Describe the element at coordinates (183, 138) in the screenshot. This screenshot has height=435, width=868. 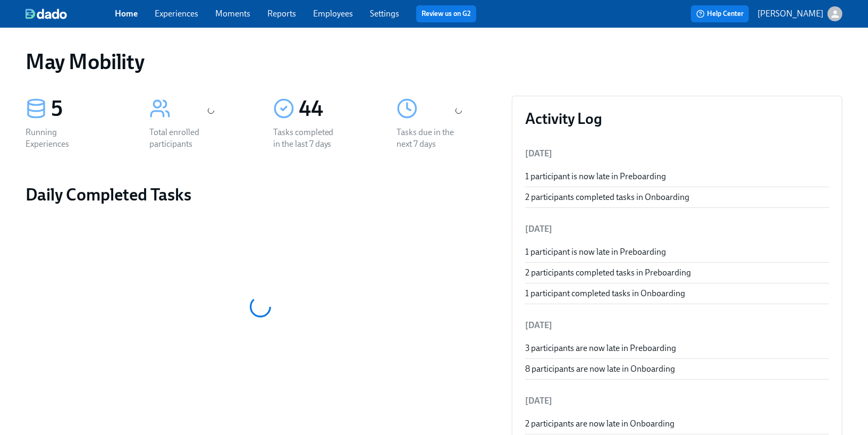
I see `div: Total enrolled participants` at that location.